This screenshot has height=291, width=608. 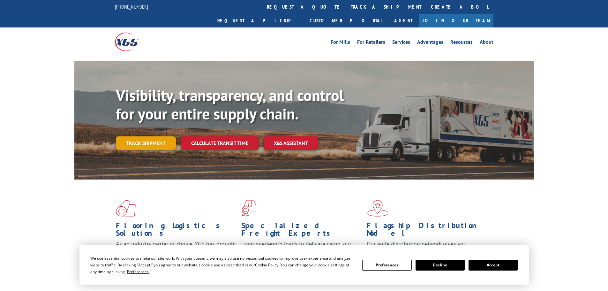 What do you see at coordinates (427, 231) in the screenshot?
I see `h1: Flagship Distribution Model` at bounding box center [427, 231].